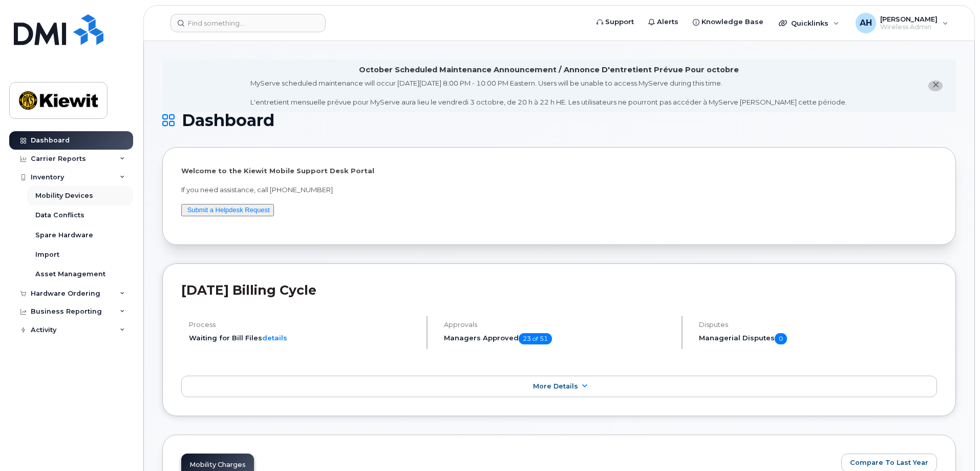 Image resolution: width=980 pixels, height=471 pixels. What do you see at coordinates (558, 324) in the screenshot?
I see `h4: Approvals` at bounding box center [558, 324].